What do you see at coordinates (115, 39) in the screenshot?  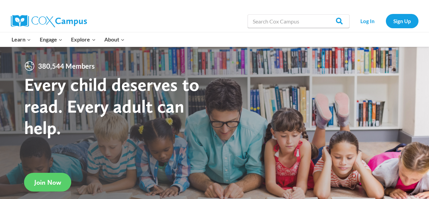 I see `span: About` at bounding box center [115, 39].